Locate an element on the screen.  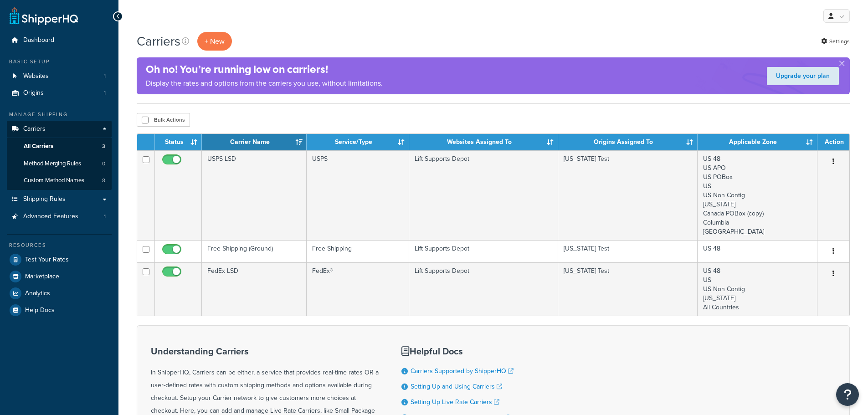
a: Method Merging Rules 0 is located at coordinates (59, 164).